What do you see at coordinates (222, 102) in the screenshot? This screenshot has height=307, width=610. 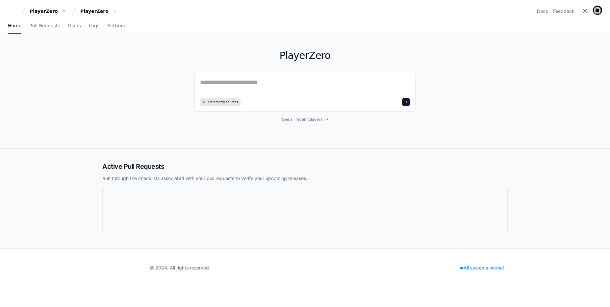 I see `span: 9 telemetry sources` at bounding box center [222, 102].